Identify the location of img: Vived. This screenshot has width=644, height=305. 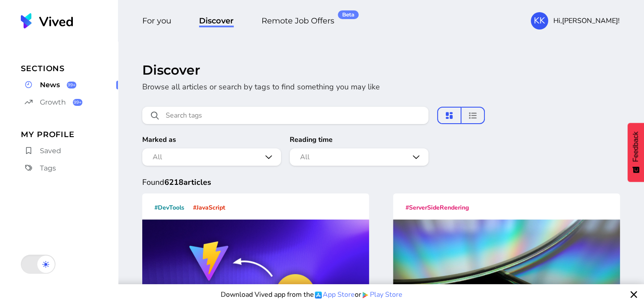
(47, 21).